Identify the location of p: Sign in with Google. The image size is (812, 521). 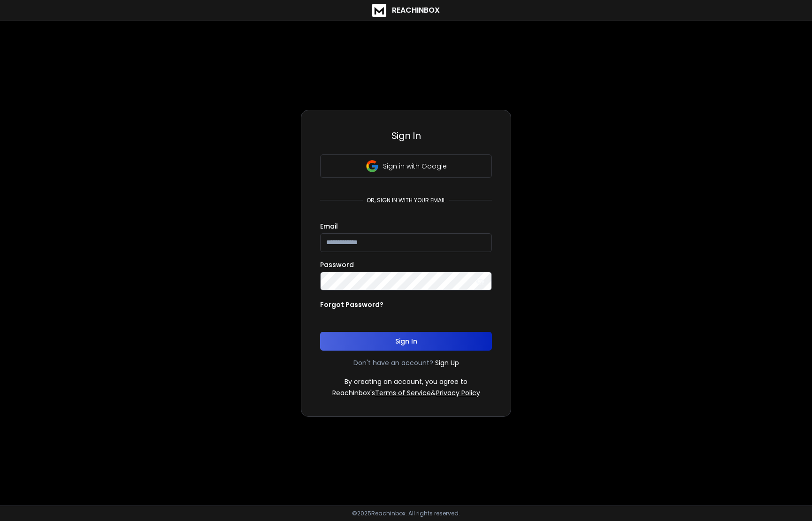
(415, 166).